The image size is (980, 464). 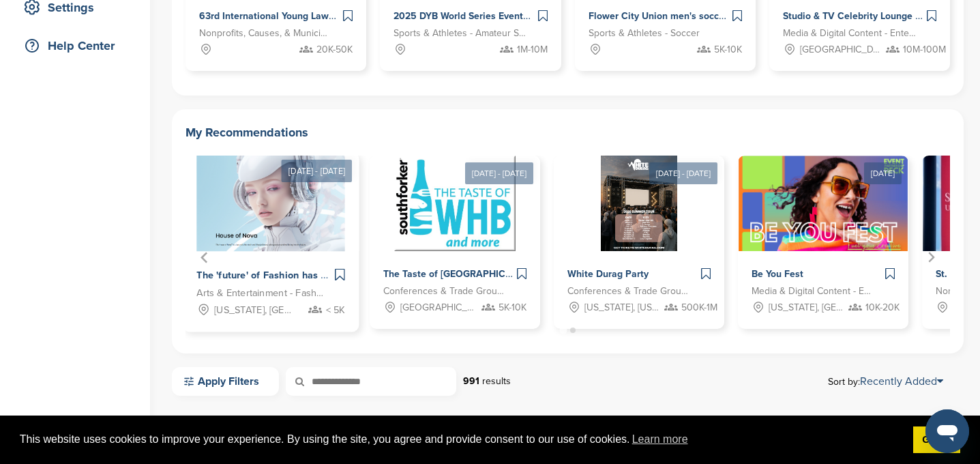 What do you see at coordinates (607, 274) in the screenshot?
I see `span: White Durag Party` at bounding box center [607, 274].